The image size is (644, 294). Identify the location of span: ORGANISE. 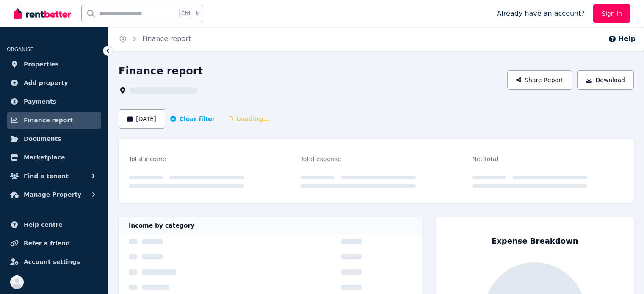
(20, 49).